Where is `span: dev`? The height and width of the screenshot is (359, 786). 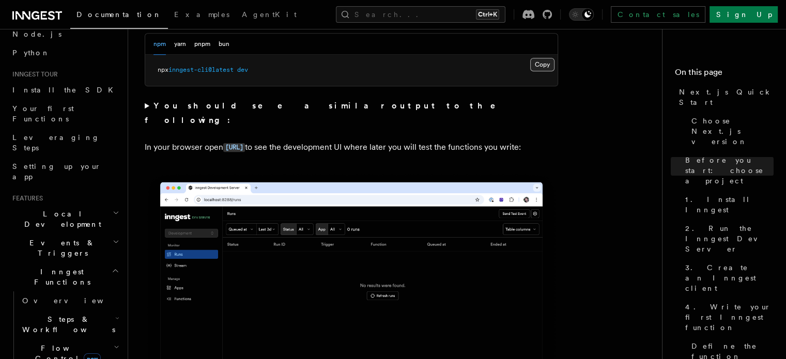 span: dev is located at coordinates (242, 70).